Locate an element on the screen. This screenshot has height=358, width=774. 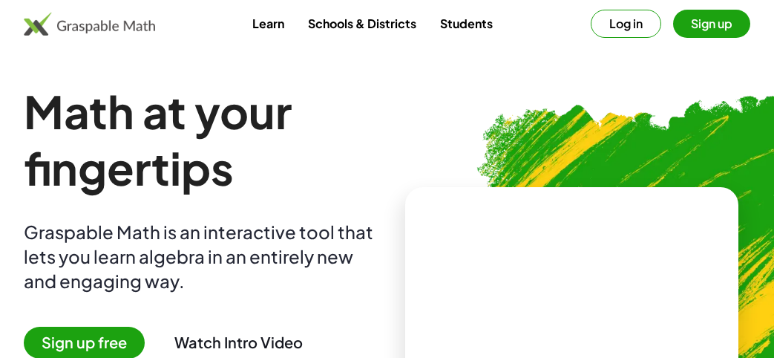
a: Learn is located at coordinates (268, 23).